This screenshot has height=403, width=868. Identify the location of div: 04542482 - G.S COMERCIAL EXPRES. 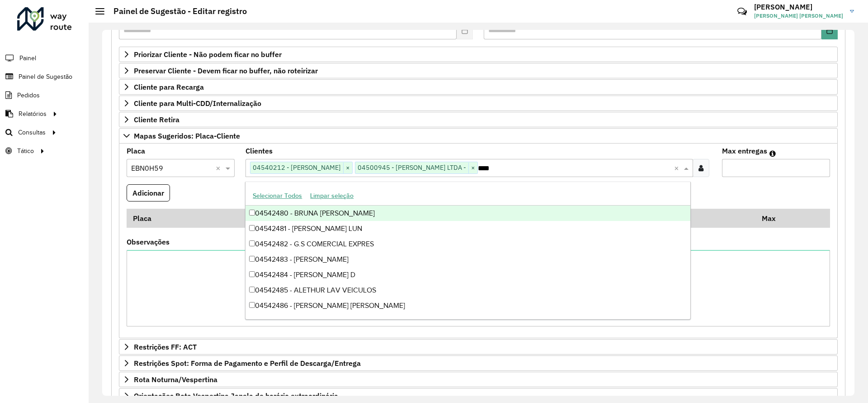
(468, 244).